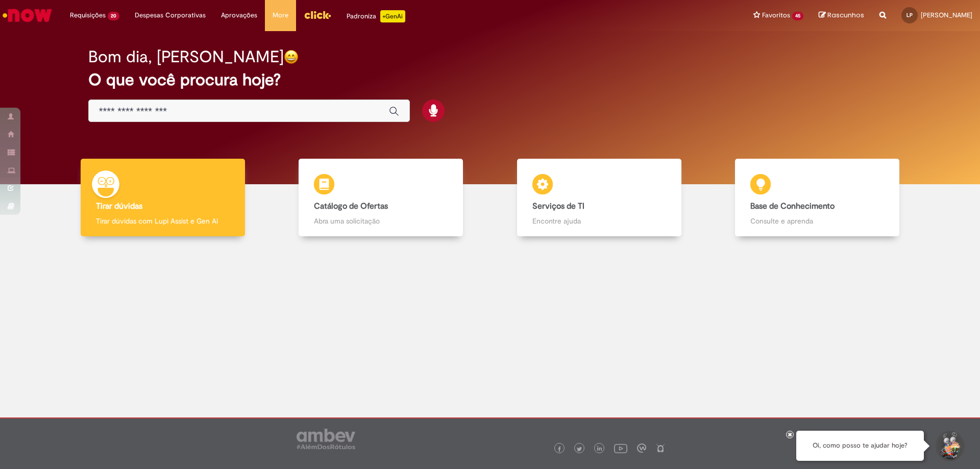 This screenshot has height=469, width=980. Describe the element at coordinates (326, 439) in the screenshot. I see `img: logo_footer_ambev_rotulo_gray.png` at that location.